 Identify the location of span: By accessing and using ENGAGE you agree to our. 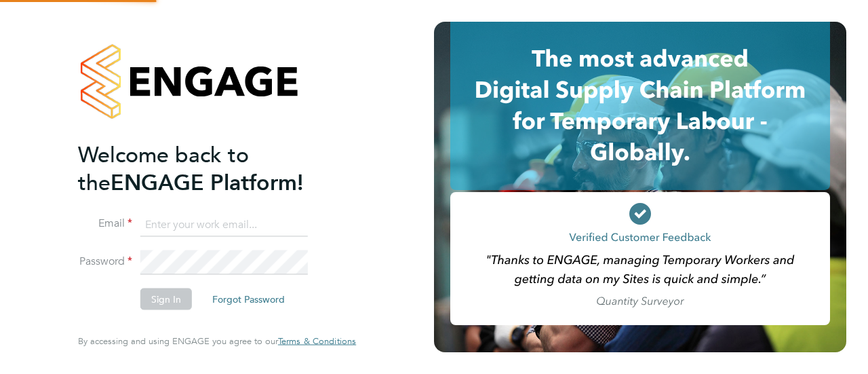
(217, 340).